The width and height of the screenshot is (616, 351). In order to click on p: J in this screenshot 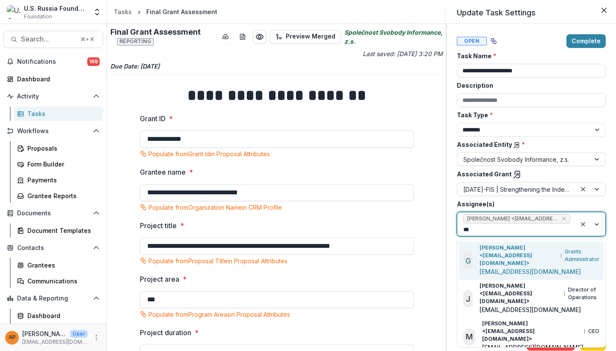, I will do `click(468, 298)`.